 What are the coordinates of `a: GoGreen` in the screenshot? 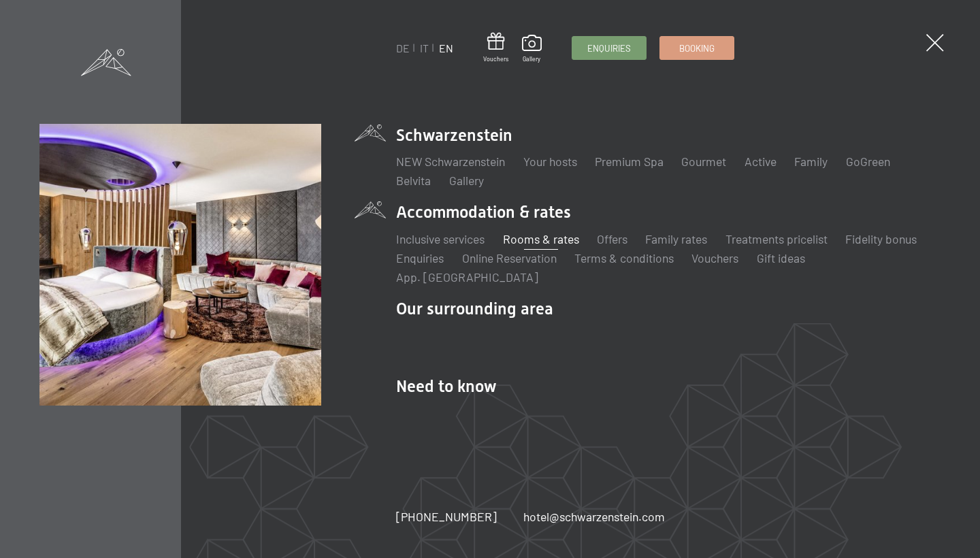 It's located at (867, 161).